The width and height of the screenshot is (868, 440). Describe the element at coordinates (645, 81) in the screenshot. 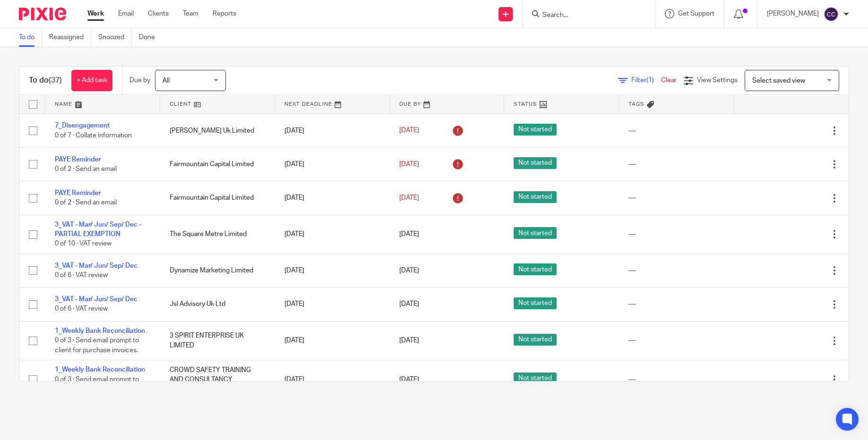

I see `span: Filter` at that location.